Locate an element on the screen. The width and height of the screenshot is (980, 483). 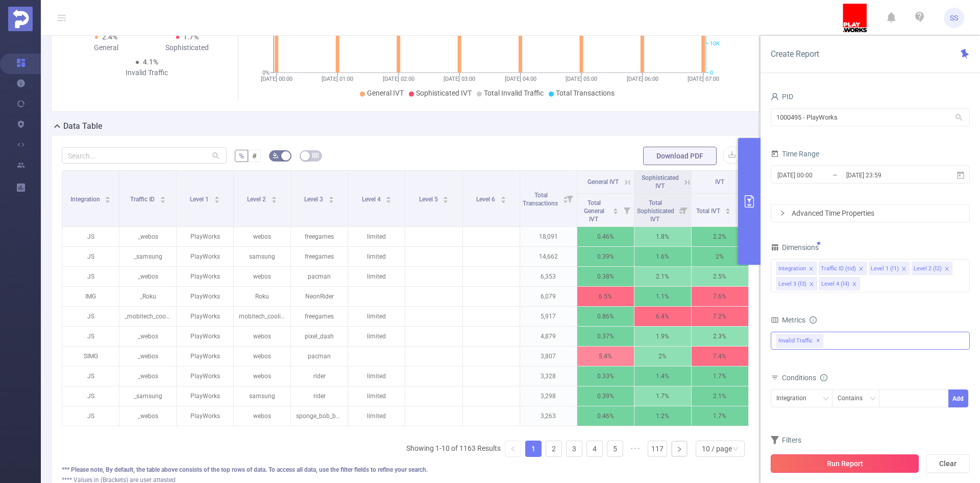
p: 1.6% is located at coordinates (663, 256).